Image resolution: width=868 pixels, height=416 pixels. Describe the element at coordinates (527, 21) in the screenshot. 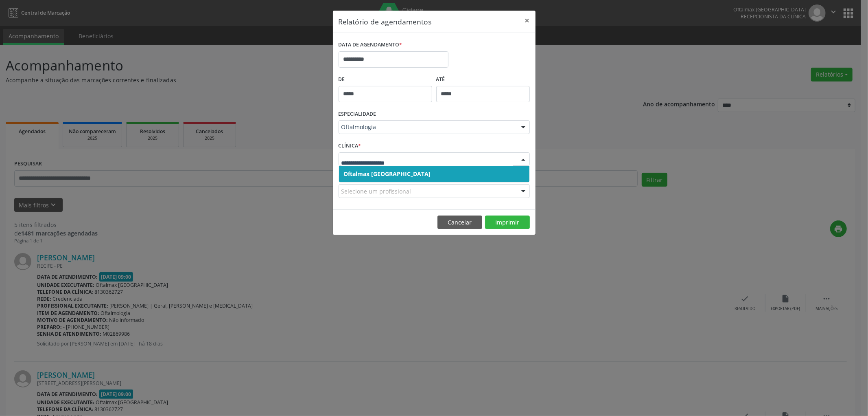

I see `button: Close` at that location.